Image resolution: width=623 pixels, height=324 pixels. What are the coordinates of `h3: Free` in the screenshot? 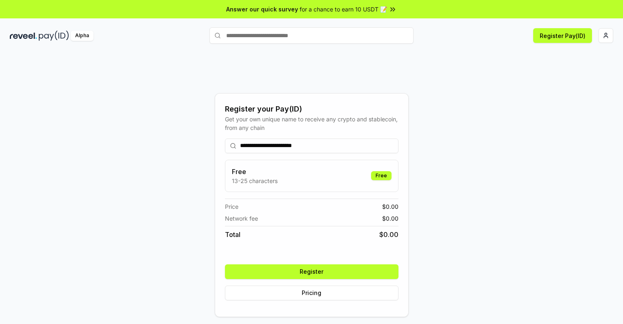 It's located at (255, 171).